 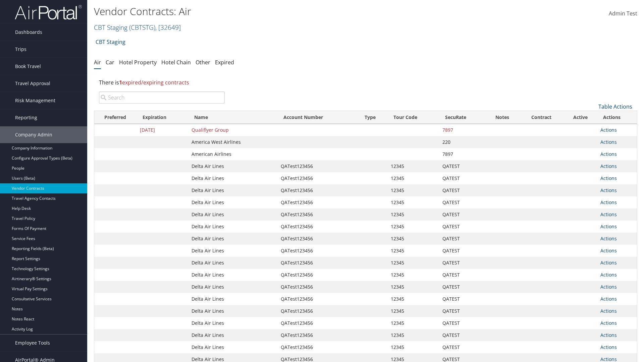 I want to click on span: Trips, so click(x=21, y=49).